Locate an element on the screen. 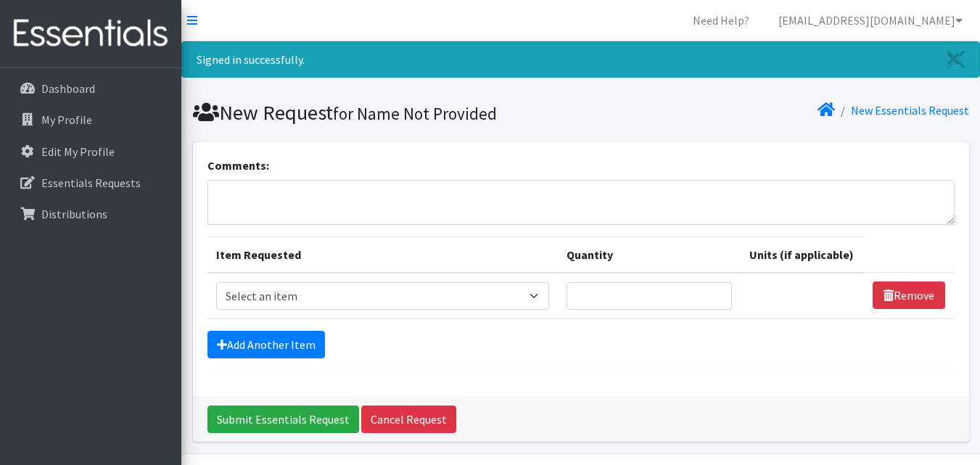  p: My Profile is located at coordinates (67, 120).